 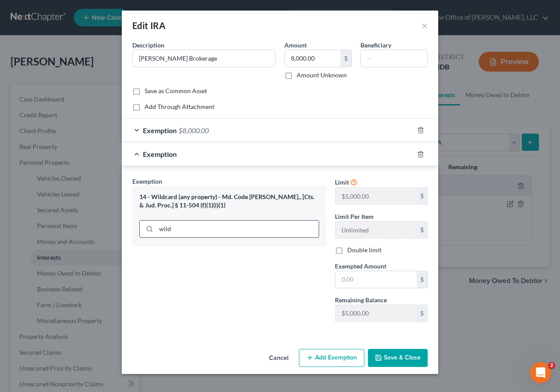 What do you see at coordinates (364, 250) in the screenshot?
I see `label: Double limit` at bounding box center [364, 250].